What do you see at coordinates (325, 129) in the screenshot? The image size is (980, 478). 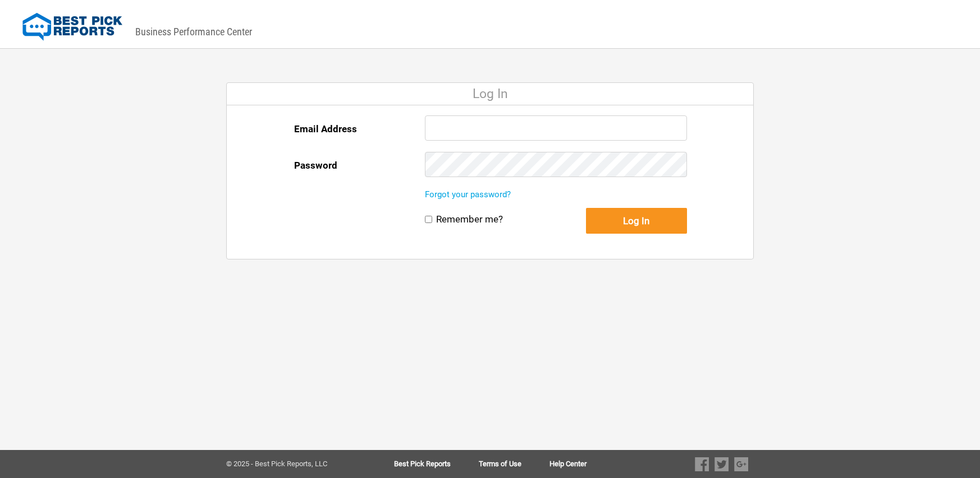 I see `label: Email Address` at bounding box center [325, 129].